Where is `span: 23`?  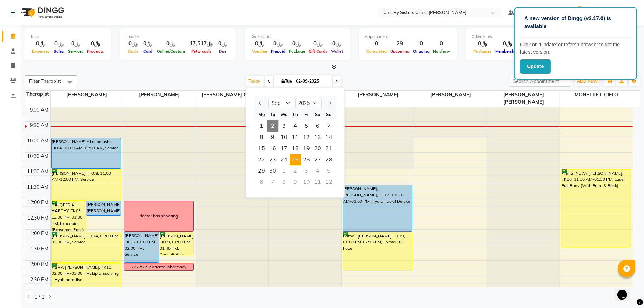
span: 23 is located at coordinates (273, 159).